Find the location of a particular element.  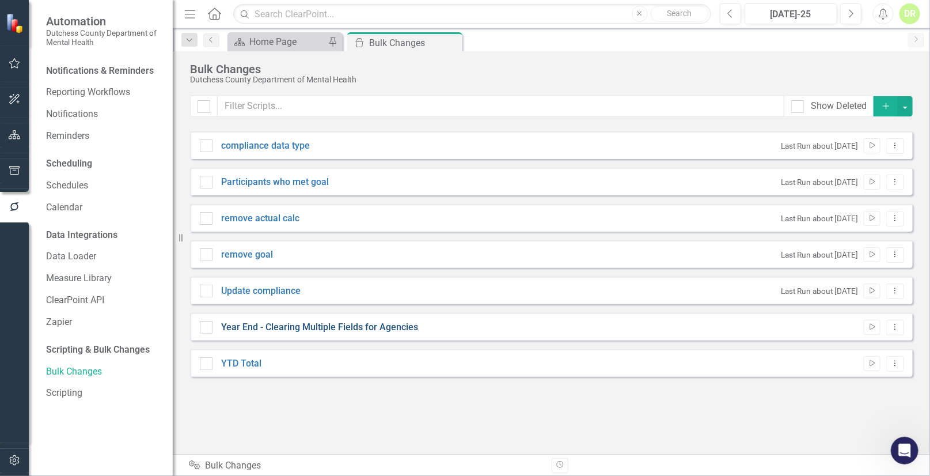

a: remove goal is located at coordinates (247, 255).